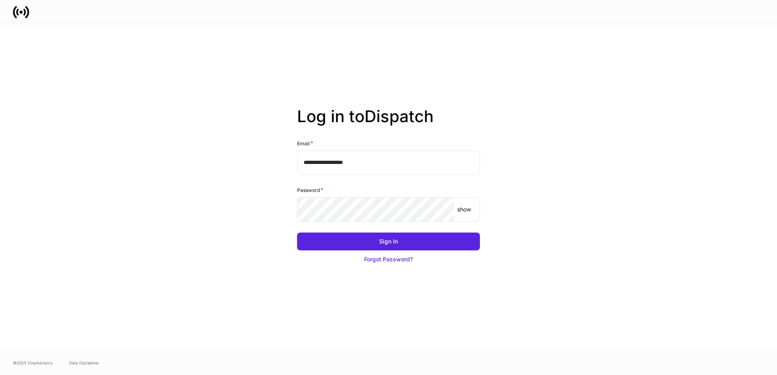  Describe the element at coordinates (388, 123) in the screenshot. I see `h2: Log in to Dispatch` at that location.